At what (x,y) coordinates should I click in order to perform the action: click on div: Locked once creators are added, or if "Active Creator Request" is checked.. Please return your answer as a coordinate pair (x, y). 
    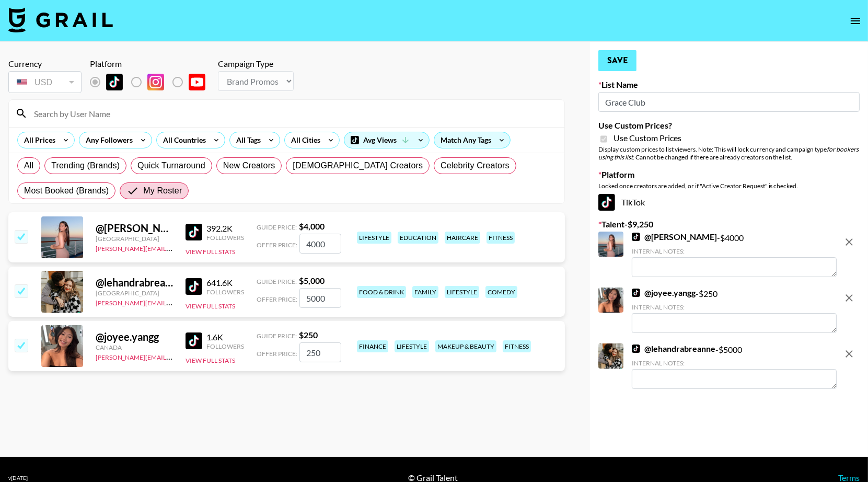
    Looking at the image, I should click on (729, 186).